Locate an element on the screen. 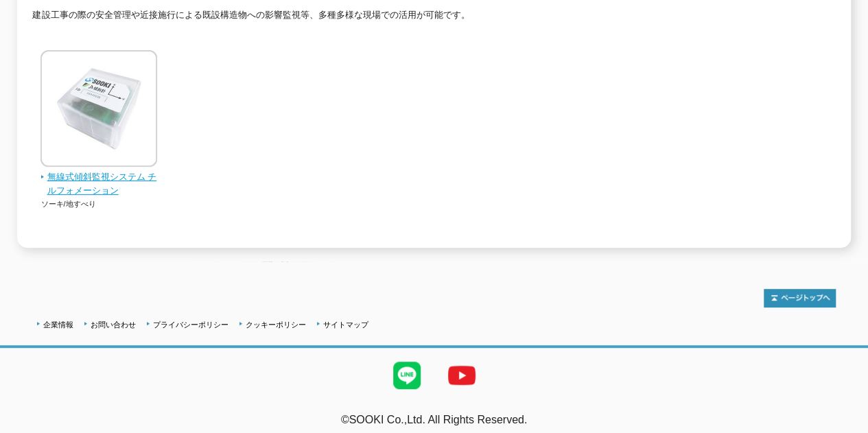  img: YouTube is located at coordinates (462, 375).